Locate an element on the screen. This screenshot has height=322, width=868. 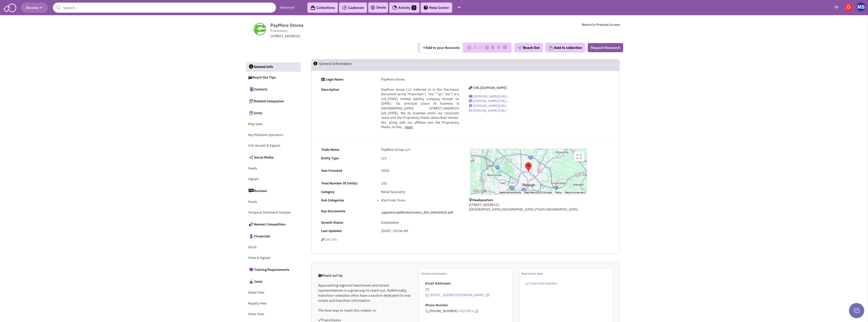
span: –HQ/Office is located at coordinates (465, 311).